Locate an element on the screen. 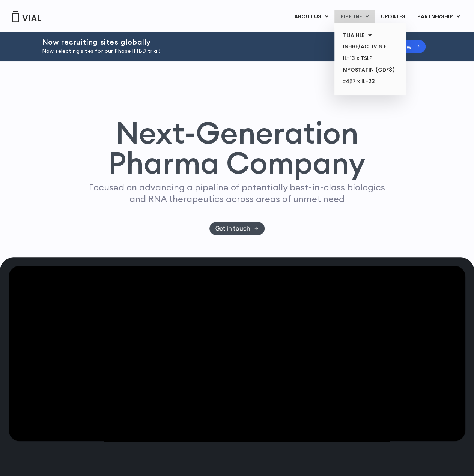 Image resolution: width=474 pixels, height=476 pixels. a: TL1A HLEMenu Toggle is located at coordinates (370, 35).